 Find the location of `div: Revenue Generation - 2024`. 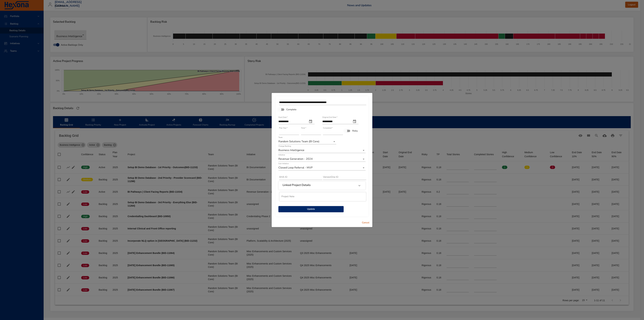

div: Revenue Generation - 2024 is located at coordinates (322, 159).